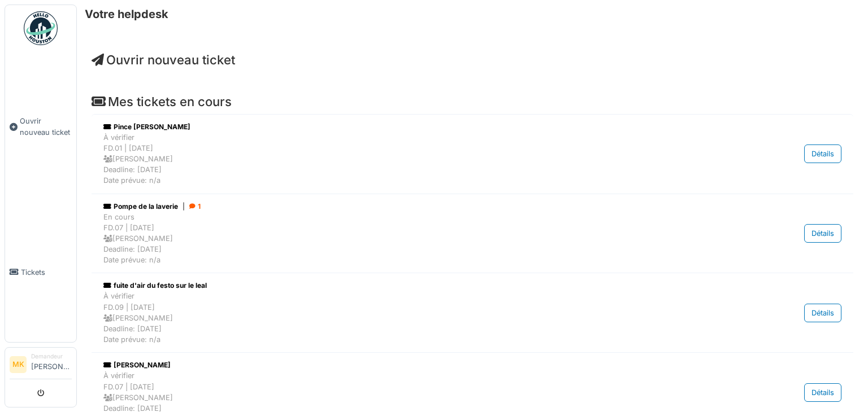  I want to click on div: Demandeur, so click(51, 356).